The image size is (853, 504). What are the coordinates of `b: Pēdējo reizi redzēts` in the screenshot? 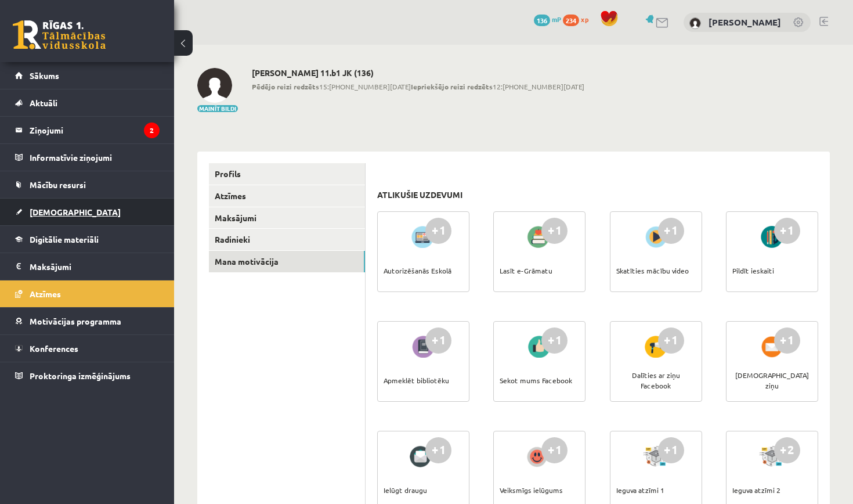 It's located at (285, 86).